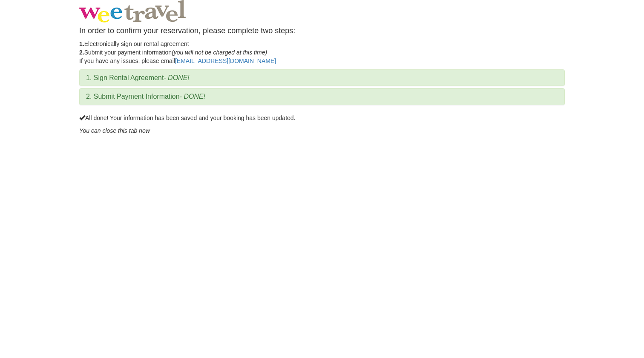  What do you see at coordinates (115, 131) in the screenshot?
I see `em: You can close this tab now` at bounding box center [115, 131].